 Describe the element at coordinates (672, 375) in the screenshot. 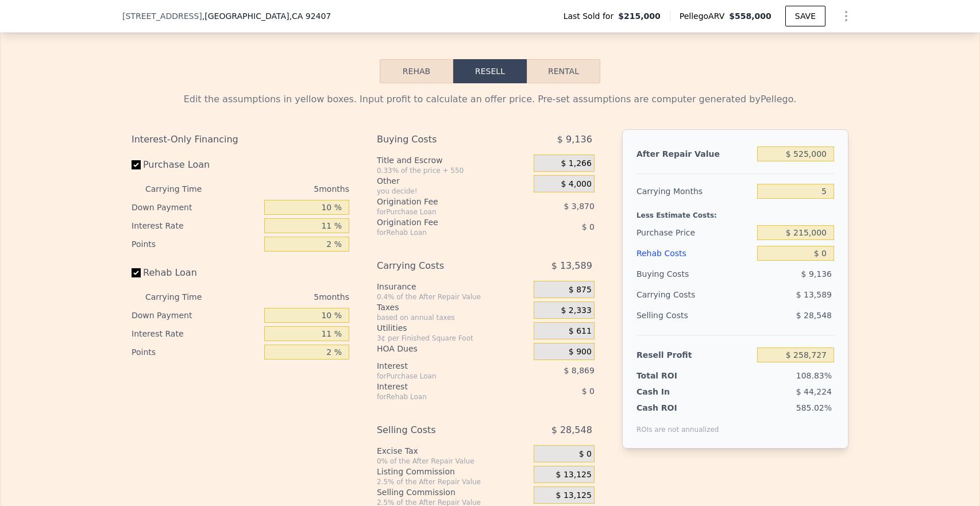

I see `div: Total ROI` at that location.